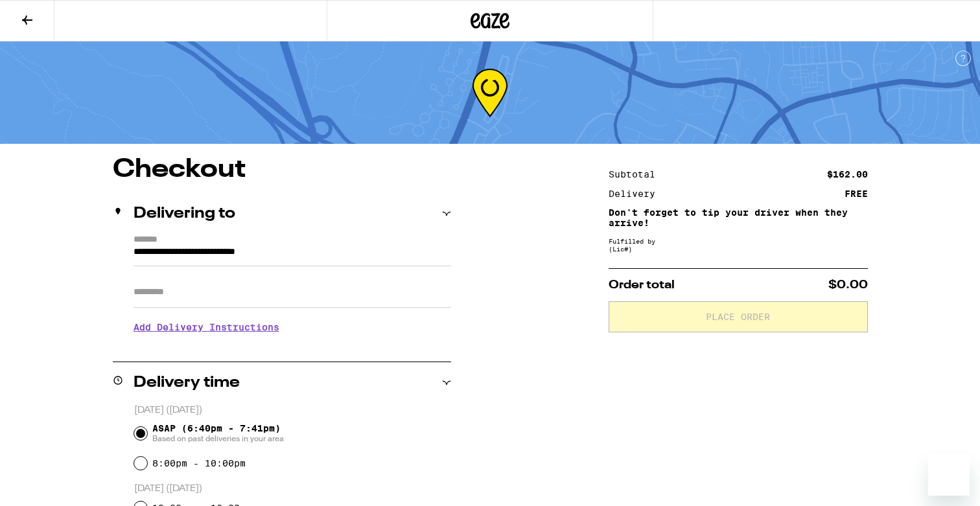 The height and width of the screenshot is (506, 980). What do you see at coordinates (187, 383) in the screenshot?
I see `h2: Delivery time` at bounding box center [187, 383].